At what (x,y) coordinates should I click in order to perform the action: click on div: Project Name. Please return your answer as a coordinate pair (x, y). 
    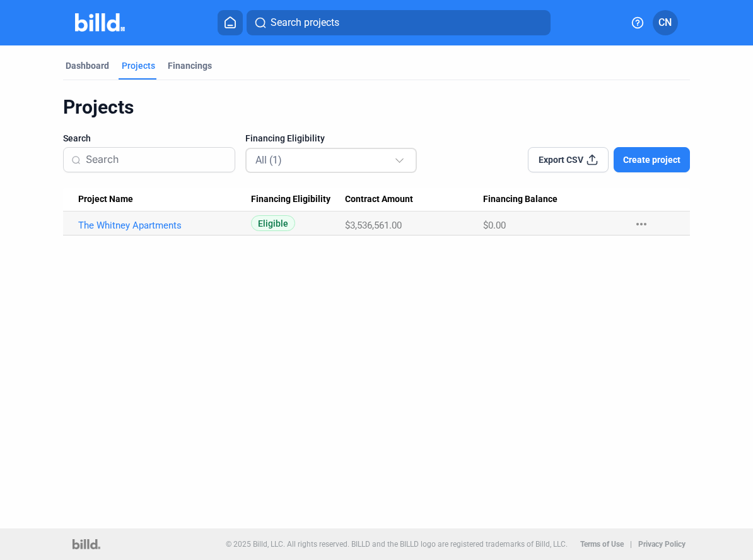
    Looking at the image, I should click on (164, 200).